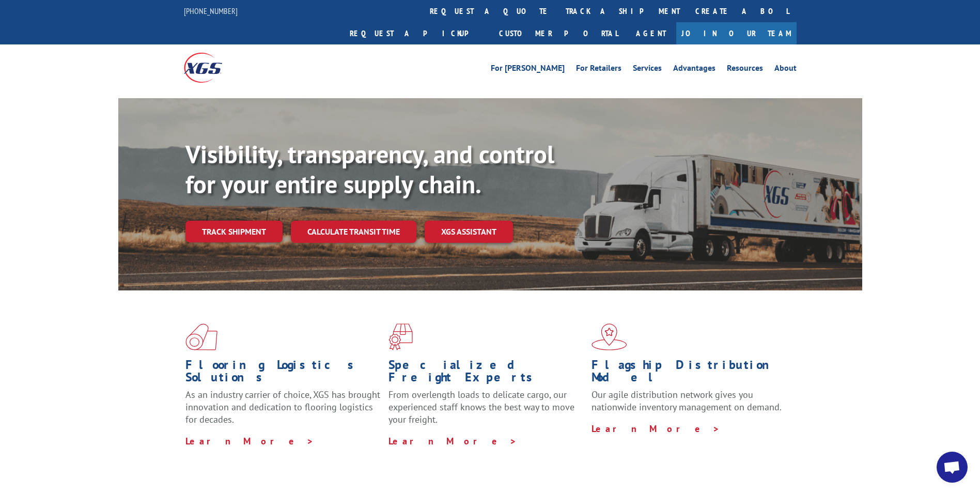 The height and width of the screenshot is (493, 980). What do you see at coordinates (353, 231) in the screenshot?
I see `a: Calculate transit time` at bounding box center [353, 231].